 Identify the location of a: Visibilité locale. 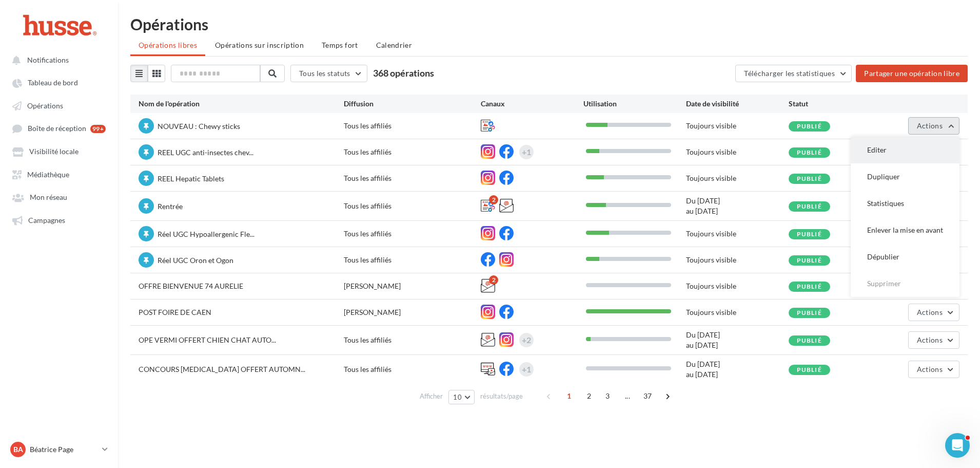
(59, 151).